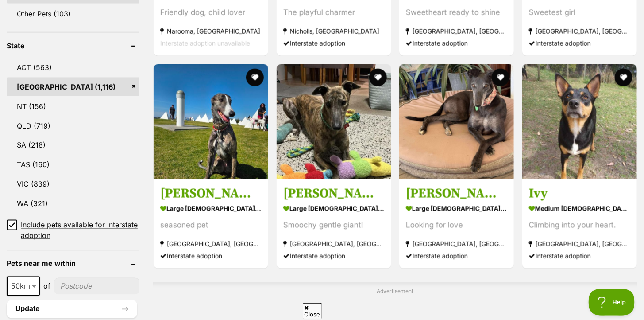  I want to click on header: Pets near me within, so click(73, 264).